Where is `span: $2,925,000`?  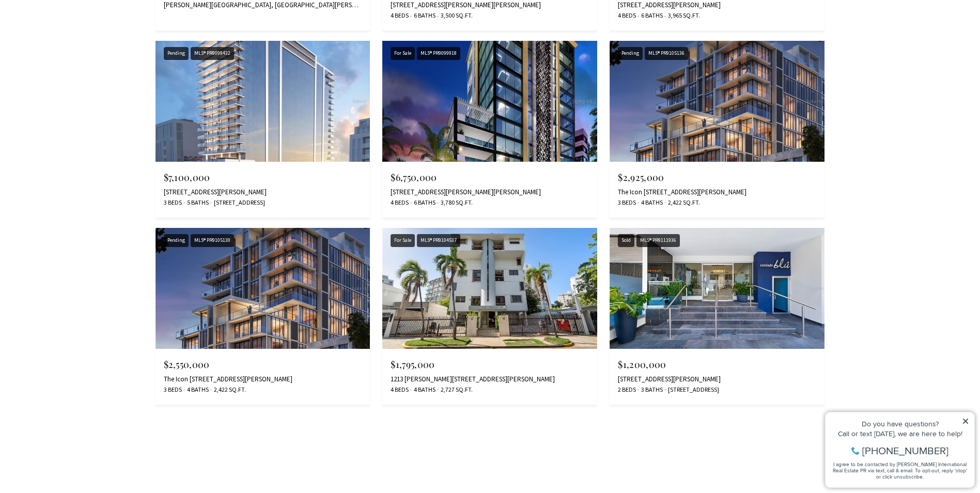 span: $2,925,000 is located at coordinates (641, 177).